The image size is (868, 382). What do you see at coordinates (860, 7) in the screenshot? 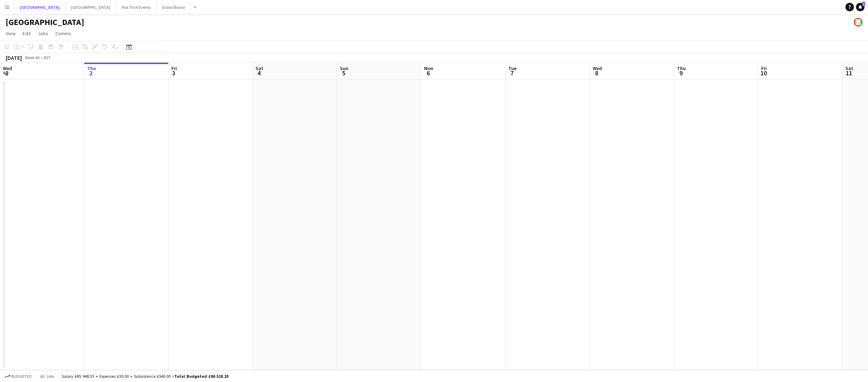
I see `a: 1` at bounding box center [860, 7].